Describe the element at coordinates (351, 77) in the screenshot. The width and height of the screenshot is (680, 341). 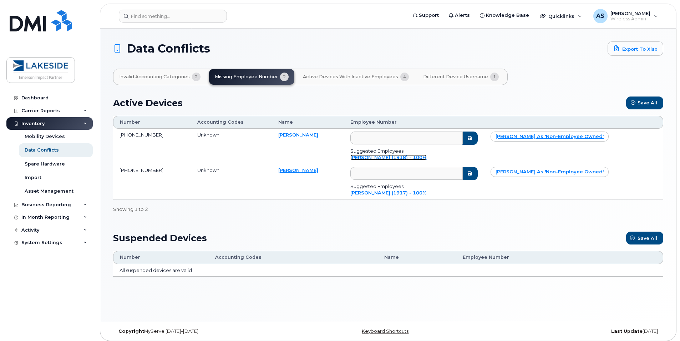
I see `span: Active Devices with Inactive Employees` at that location.